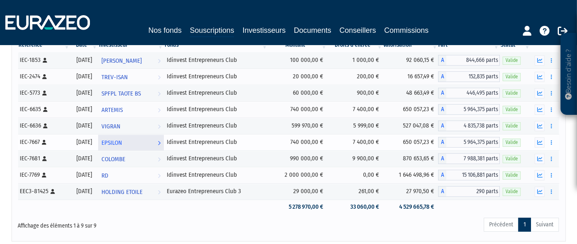  I want to click on td: 9 900,00 €, so click(355, 159).